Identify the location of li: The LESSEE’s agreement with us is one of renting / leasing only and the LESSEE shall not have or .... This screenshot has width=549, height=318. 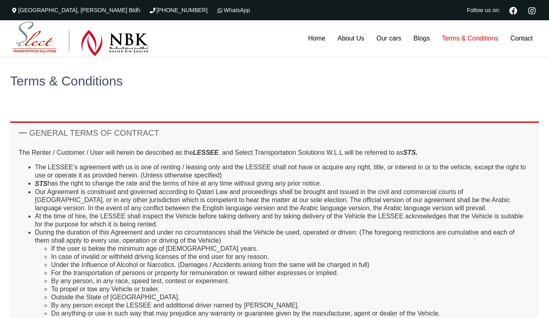
(282, 172).